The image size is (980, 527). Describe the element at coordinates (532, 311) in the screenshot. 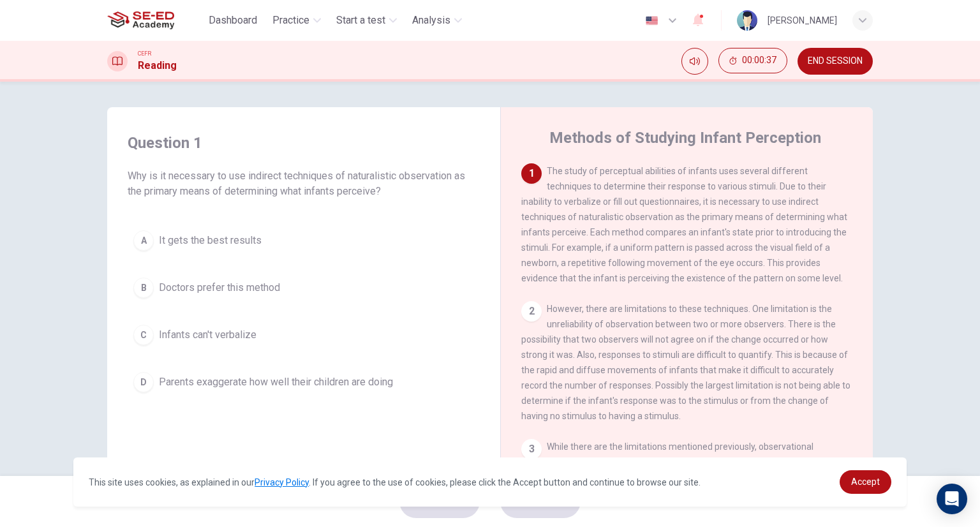

I see `div: 2` at that location.